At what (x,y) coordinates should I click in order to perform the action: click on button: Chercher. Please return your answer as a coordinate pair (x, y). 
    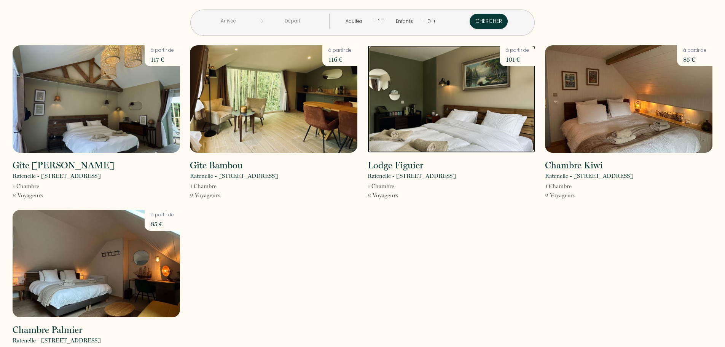
    Looking at the image, I should click on (489, 21).